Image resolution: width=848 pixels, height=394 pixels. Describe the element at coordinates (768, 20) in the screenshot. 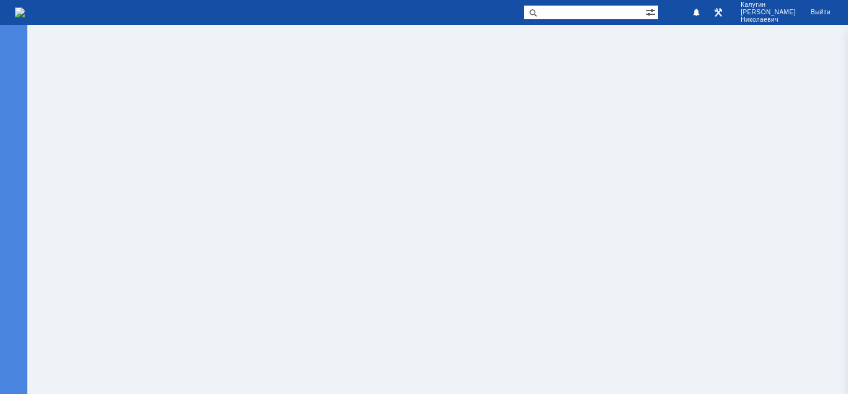

I see `span: Николаевич` at that location.